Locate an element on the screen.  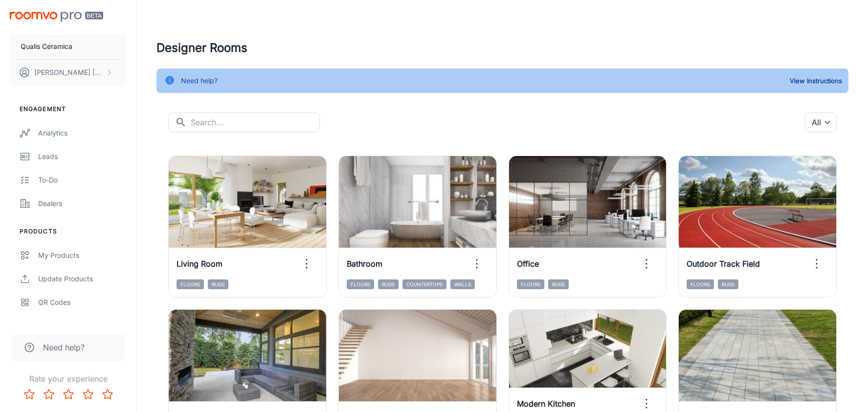
button: Rate 4 star is located at coordinates (88, 394).